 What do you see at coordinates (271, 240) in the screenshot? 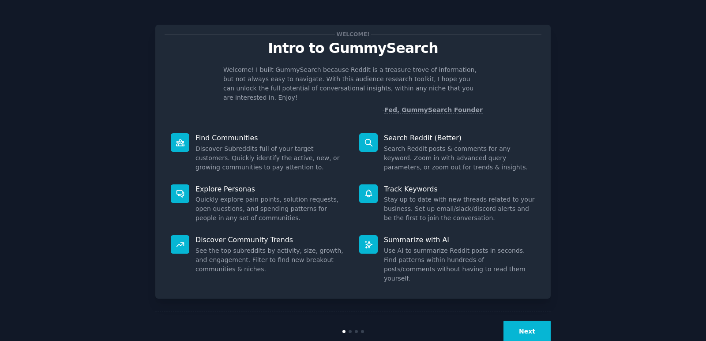
I see `p: Discover Community Trends` at bounding box center [271, 240].